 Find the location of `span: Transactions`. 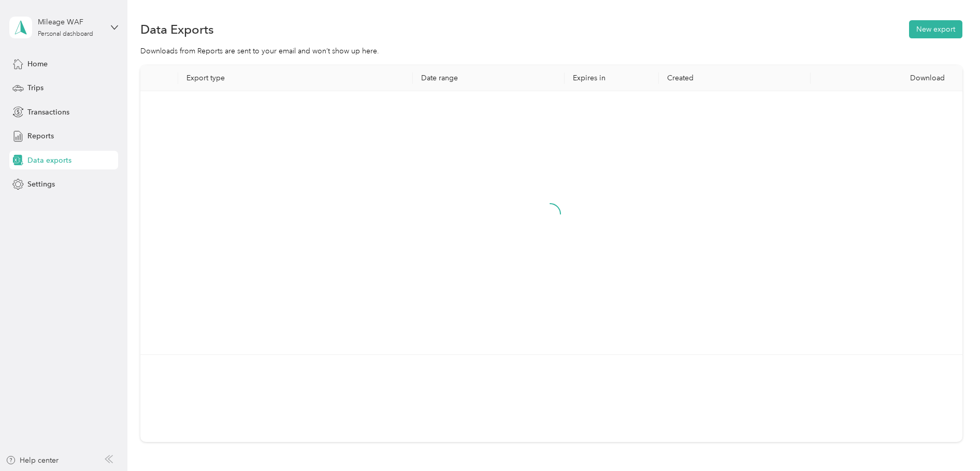

span: Transactions is located at coordinates (48, 112).